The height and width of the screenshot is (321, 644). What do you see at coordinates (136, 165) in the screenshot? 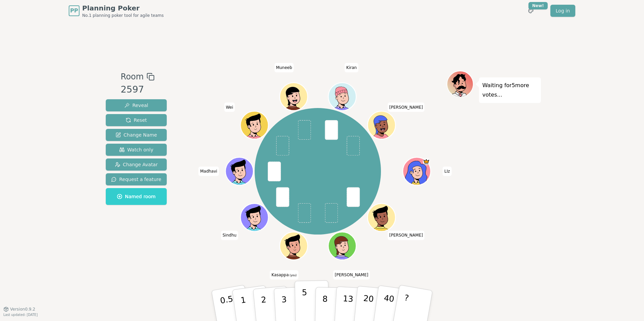
I see `button: Change Avatar` at bounding box center [136, 165].